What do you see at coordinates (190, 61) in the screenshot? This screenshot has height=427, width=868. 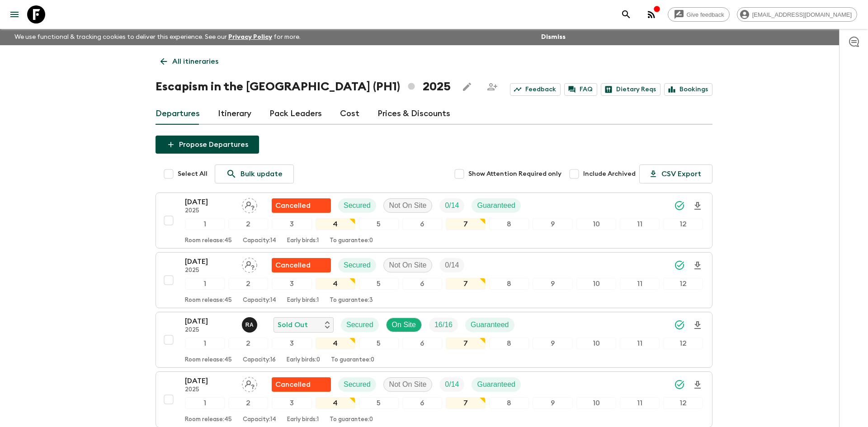 I see `a: All itineraries` at bounding box center [190, 61].